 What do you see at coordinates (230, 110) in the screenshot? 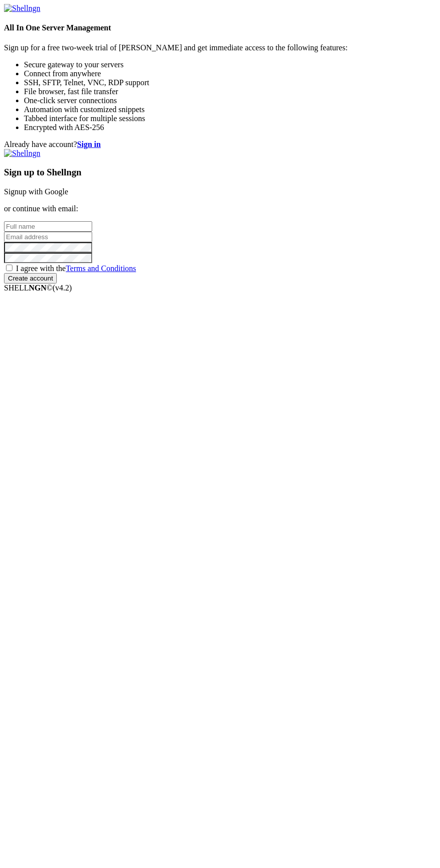
I see `li: Automation with customized snippets` at bounding box center [230, 110].